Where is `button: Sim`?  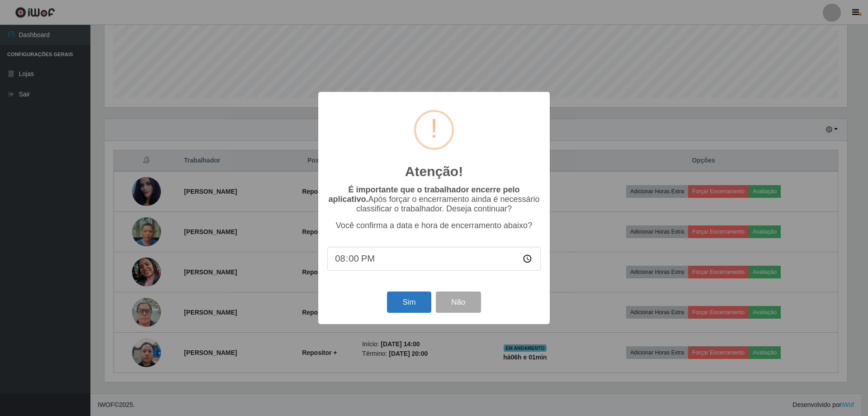
button: Sim is located at coordinates (409, 302).